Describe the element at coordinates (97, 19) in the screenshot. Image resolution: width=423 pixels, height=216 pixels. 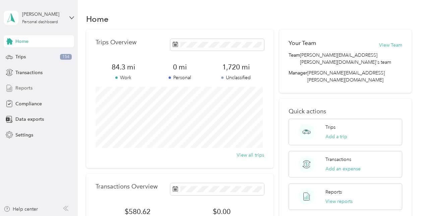
I see `h1: Home` at that location.